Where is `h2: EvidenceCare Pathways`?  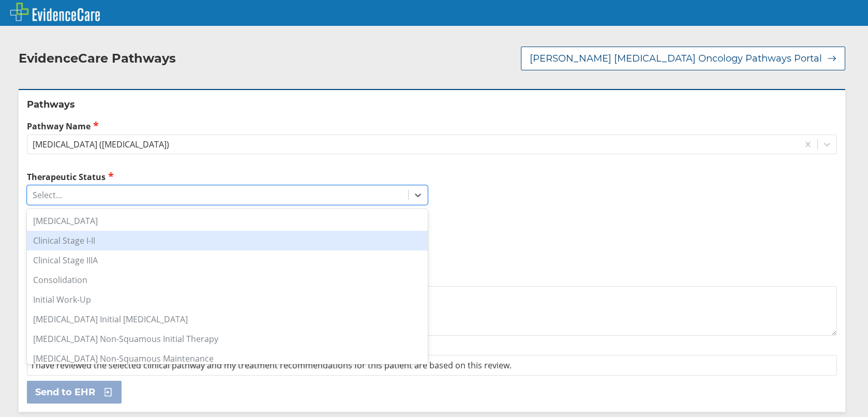
h2: EvidenceCare Pathways is located at coordinates (97, 59).